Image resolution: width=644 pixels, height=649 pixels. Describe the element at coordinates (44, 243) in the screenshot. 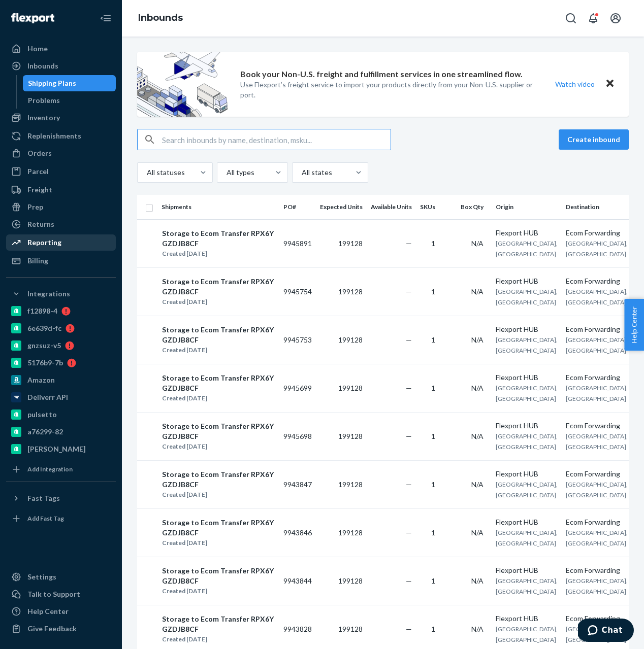

I see `div: Reporting` at that location.